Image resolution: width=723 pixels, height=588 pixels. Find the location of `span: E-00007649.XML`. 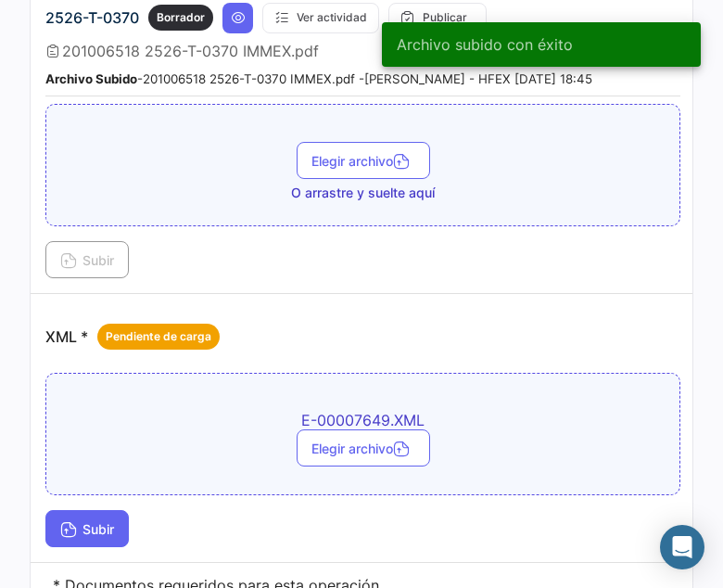

span: E-00007649.XML is located at coordinates (362, 420).